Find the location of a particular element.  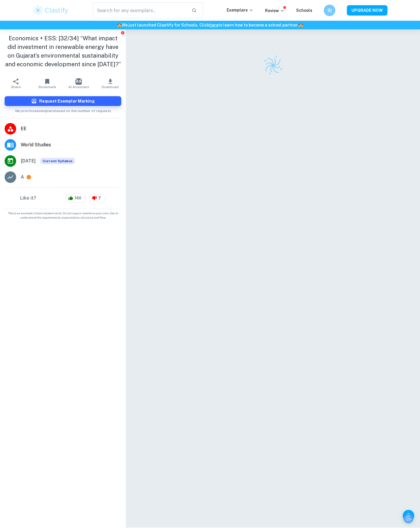

p: Exemplars is located at coordinates (240, 10).